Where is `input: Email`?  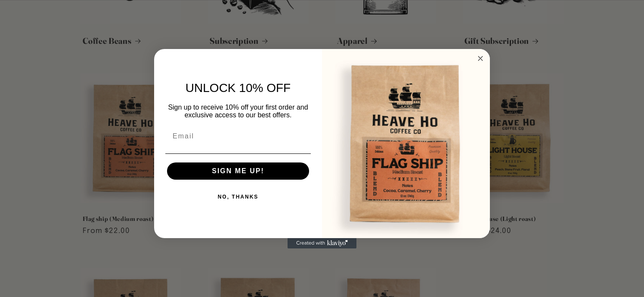 input: Email is located at coordinates (238, 137).